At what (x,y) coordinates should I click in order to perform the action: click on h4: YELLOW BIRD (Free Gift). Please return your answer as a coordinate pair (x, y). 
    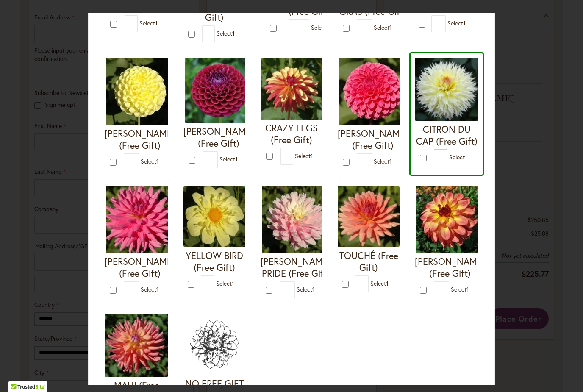
    Looking at the image, I should click on (214, 261).